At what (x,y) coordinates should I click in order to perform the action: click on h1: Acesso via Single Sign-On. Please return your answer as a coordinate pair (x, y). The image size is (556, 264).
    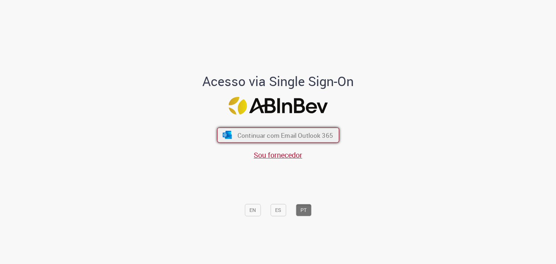
    Looking at the image, I should click on (278, 81).